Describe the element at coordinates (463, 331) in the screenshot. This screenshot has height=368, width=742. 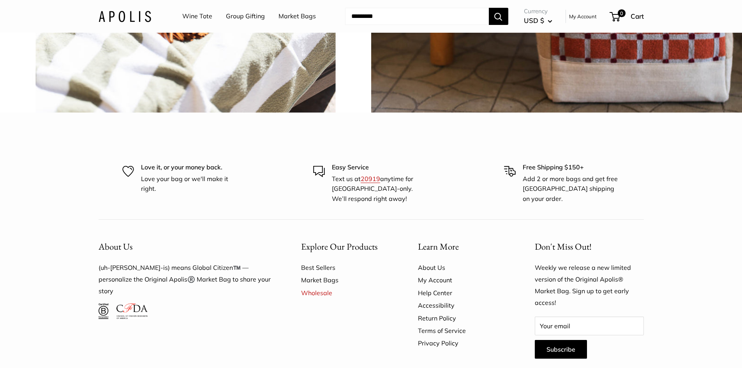
I see `a: Terms of Service` at that location.